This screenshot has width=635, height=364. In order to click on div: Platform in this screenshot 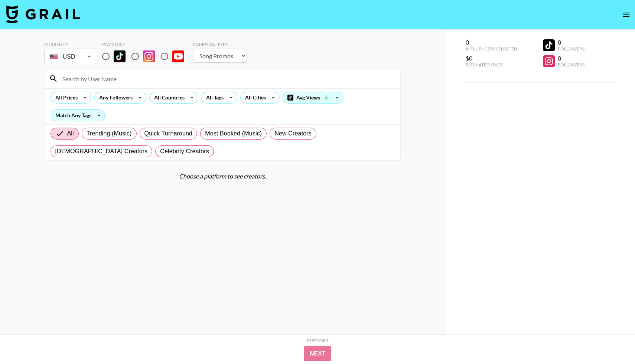, I will do `click(146, 44)`.